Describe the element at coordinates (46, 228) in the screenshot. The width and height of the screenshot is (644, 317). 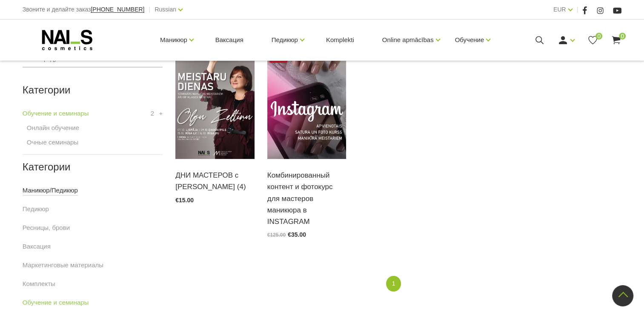
I see `a: Ресницы, брови` at that location.